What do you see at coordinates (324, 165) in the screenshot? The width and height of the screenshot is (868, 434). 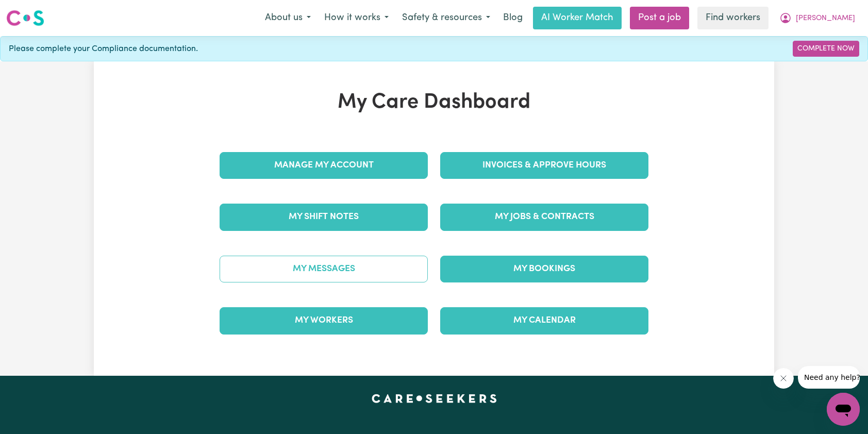 I see `a: Manage My Account` at bounding box center [324, 165].